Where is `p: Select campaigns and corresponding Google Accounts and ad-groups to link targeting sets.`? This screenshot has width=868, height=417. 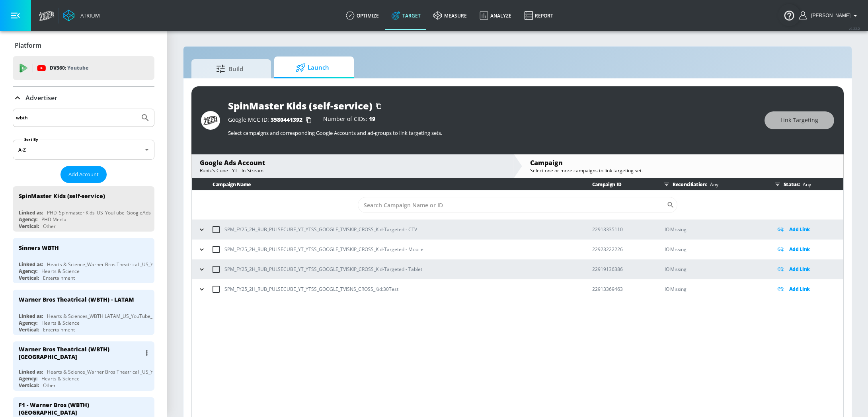 p: Select campaigns and corresponding Google Accounts and ad-groups to link targeting sets. is located at coordinates (492, 133).